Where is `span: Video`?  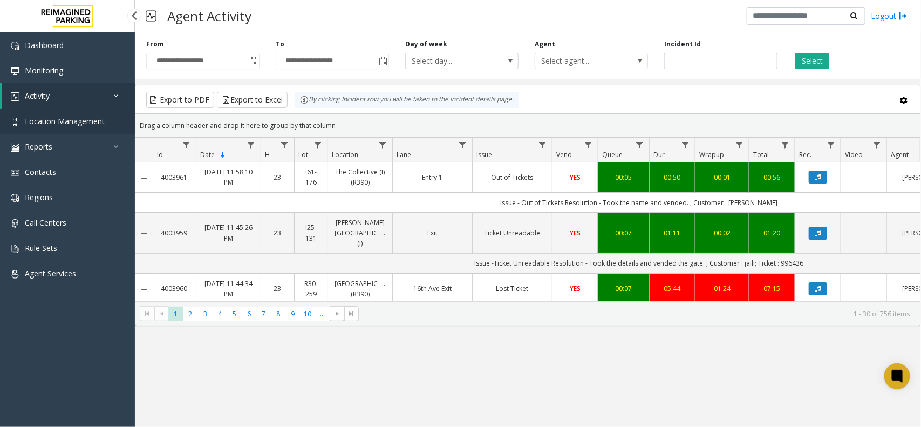
span: Video is located at coordinates (854, 154).